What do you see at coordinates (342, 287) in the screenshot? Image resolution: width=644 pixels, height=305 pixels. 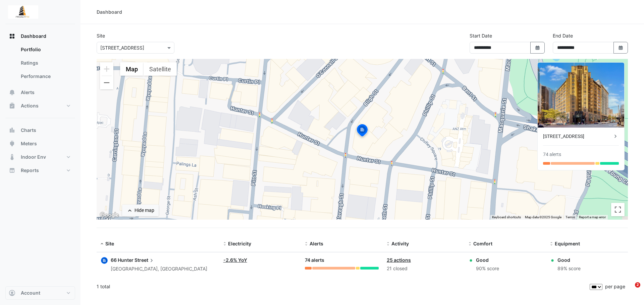 I see `div: 1 total` at bounding box center [342, 287].